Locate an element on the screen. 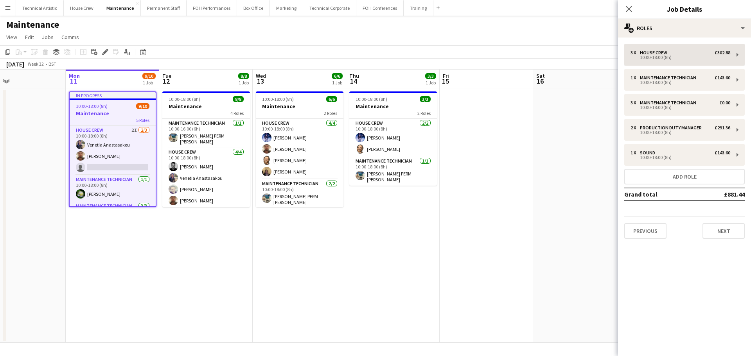 The height and width of the screenshot is (356, 751). div: Roles is located at coordinates (684, 28).